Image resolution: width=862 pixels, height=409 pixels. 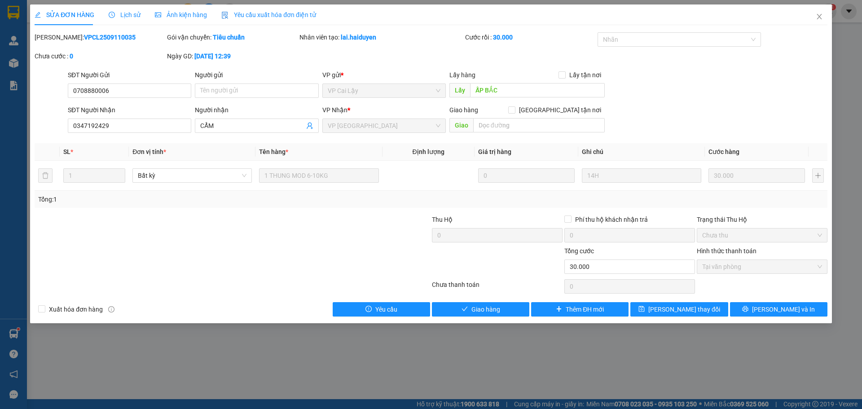 I want to click on b: Tiêu chuẩn, so click(x=228, y=37).